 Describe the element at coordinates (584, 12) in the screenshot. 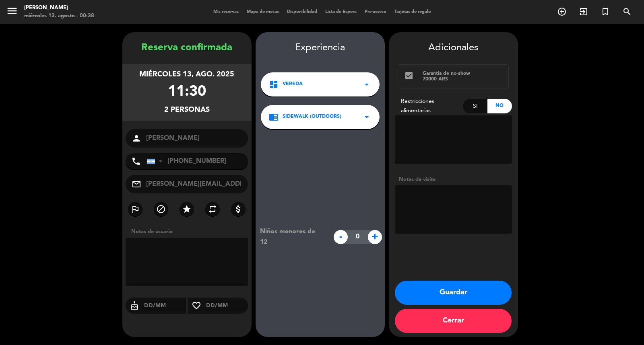

I see `i: exit_to_app` at that location.